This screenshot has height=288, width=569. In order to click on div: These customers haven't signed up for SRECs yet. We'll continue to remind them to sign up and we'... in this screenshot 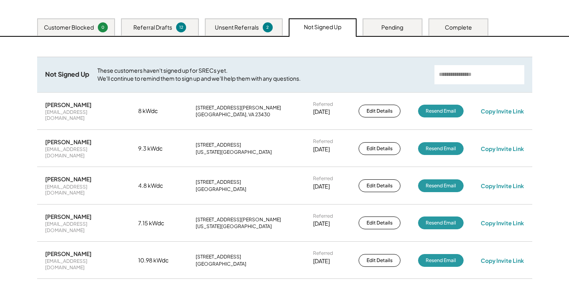, I will do `click(262, 74)`.